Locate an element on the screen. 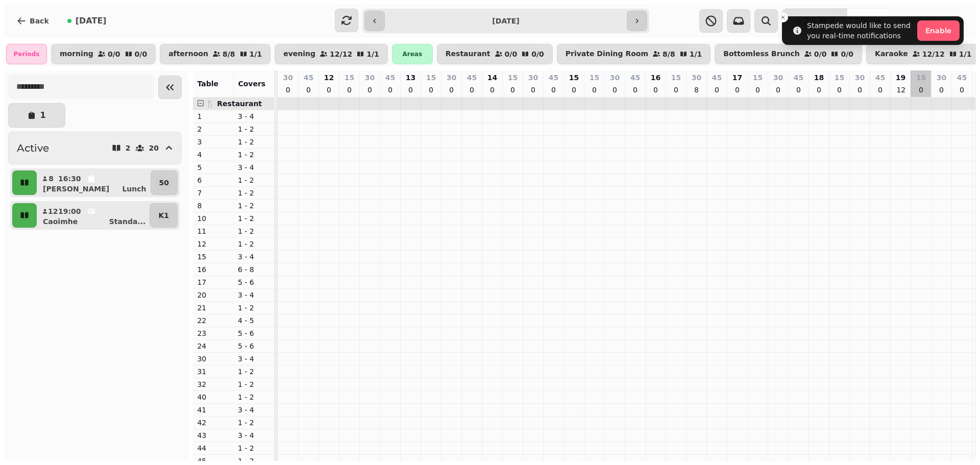  p: 18 is located at coordinates (819, 78).